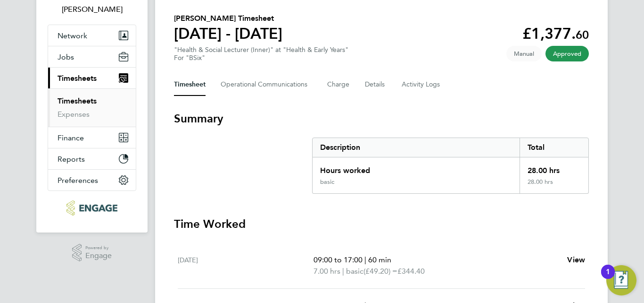 Image resolution: width=644 pixels, height=303 pixels. Describe the element at coordinates (71, 158) in the screenshot. I see `span: Reports` at that location.